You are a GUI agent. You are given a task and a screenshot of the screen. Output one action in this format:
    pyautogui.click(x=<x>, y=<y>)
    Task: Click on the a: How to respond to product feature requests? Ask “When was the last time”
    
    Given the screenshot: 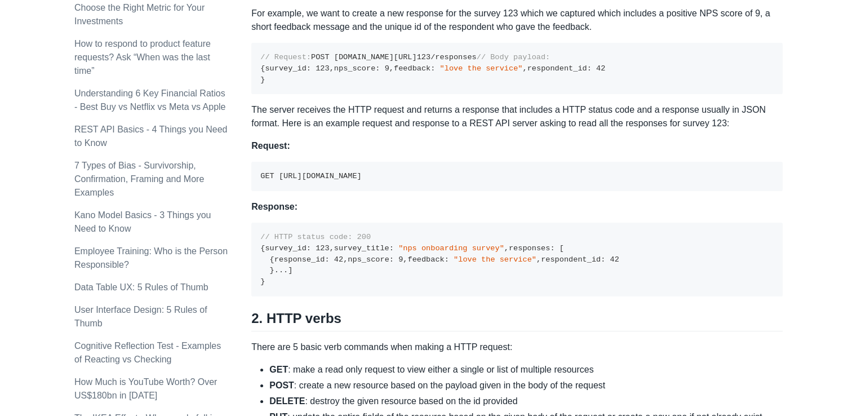 What is the action you would take?
    pyautogui.click(x=143, y=57)
    